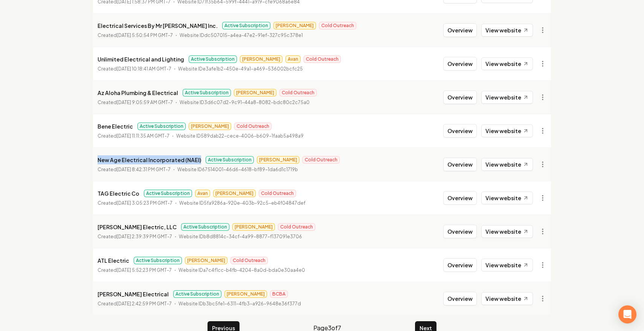  What do you see at coordinates (113, 261) in the screenshot?
I see `p: ATL Electric` at bounding box center [113, 261].